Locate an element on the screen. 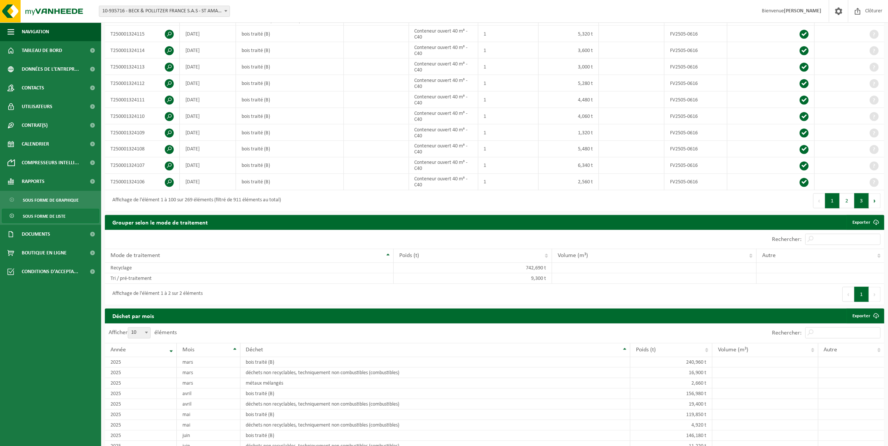 The image size is (888, 446). div: Affichage de l'élément 1 à 2 sur 2 éléments is located at coordinates (155, 295).